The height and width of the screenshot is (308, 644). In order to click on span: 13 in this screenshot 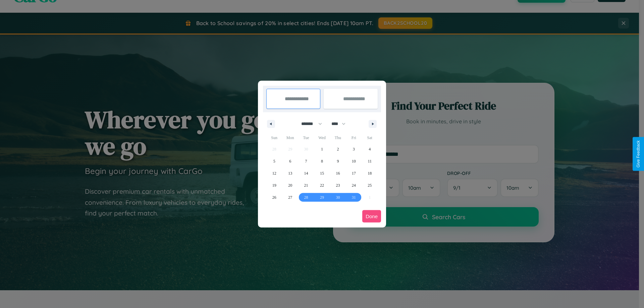, I will do `click(290, 173)`.